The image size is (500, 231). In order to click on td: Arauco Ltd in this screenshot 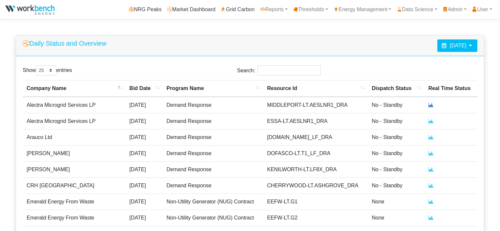, I will do `click(74, 137)`.